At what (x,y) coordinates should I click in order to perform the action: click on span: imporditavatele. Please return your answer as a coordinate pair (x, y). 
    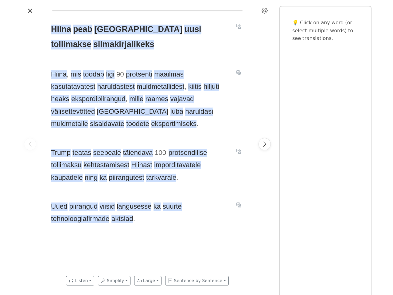
    Looking at the image, I should click on (178, 165).